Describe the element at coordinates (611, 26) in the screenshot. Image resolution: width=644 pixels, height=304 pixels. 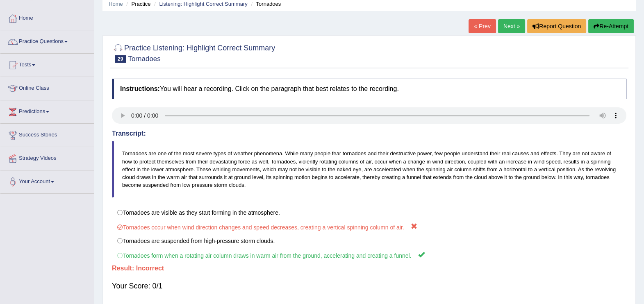
I see `button: Re-Attempt` at that location.